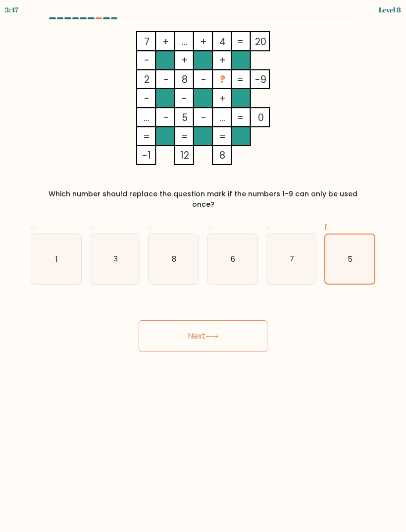 The height and width of the screenshot is (532, 406). What do you see at coordinates (261, 117) in the screenshot?
I see `tspan: 0` at bounding box center [261, 117].